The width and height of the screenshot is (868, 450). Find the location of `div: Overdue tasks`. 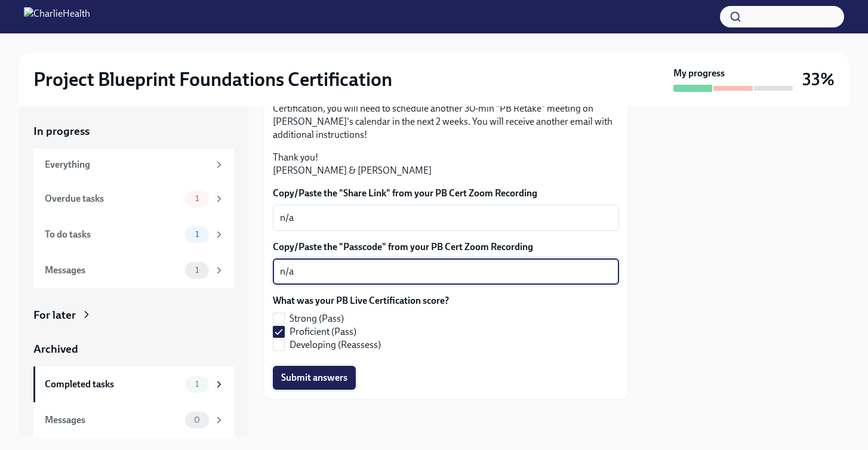

div: Overdue tasks is located at coordinates (112, 199).